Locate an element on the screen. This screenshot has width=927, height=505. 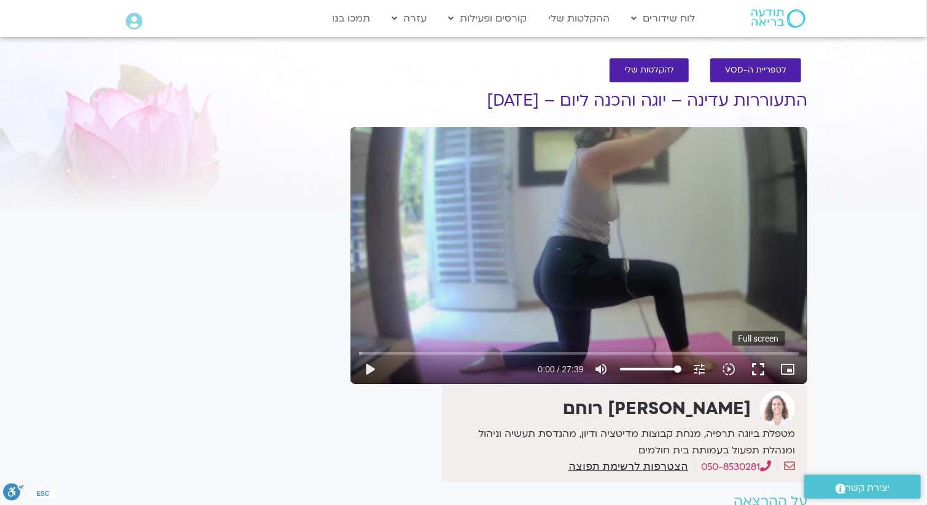
a: הצטרפות לרשימת תפוצה is located at coordinates (628, 466).